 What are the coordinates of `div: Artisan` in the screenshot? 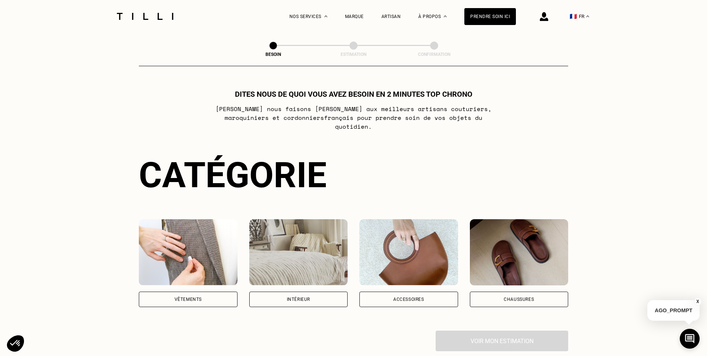 It's located at (391, 17).